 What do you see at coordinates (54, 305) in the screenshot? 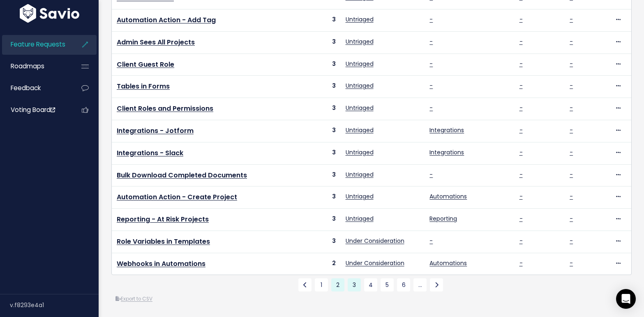
I see `div: v.f8293e4a1` at bounding box center [54, 305].